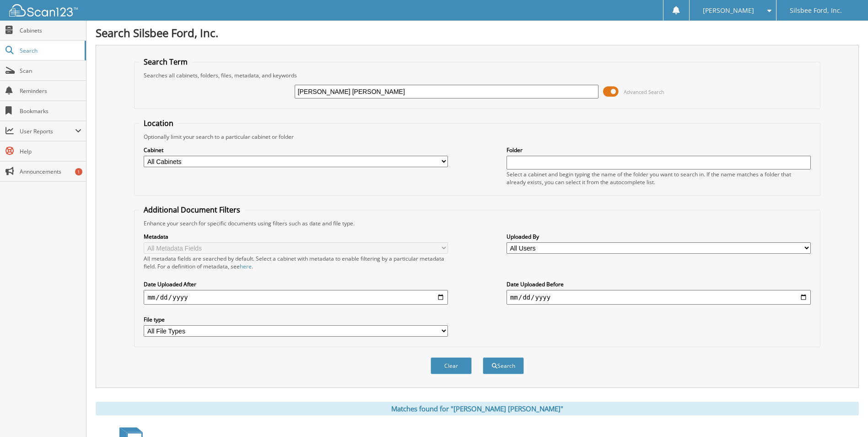 Image resolution: width=868 pixels, height=437 pixels. I want to click on div: Enhance your search for specific documents using filters such as date and file type., so click(477, 223).